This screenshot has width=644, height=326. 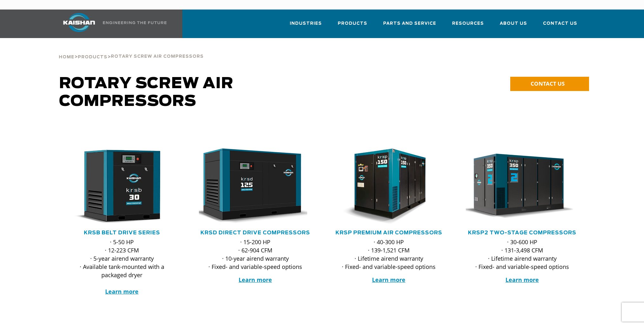 I want to click on div: krsb30, so click(x=122, y=187).